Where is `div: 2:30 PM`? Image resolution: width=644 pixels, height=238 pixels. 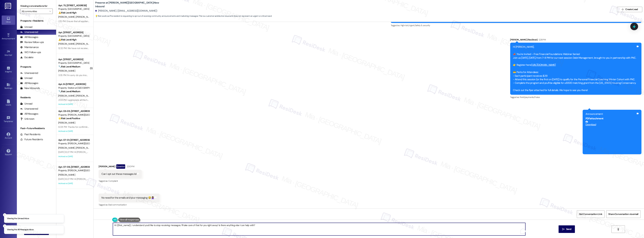 div: 2:30 PM is located at coordinates (130, 167).